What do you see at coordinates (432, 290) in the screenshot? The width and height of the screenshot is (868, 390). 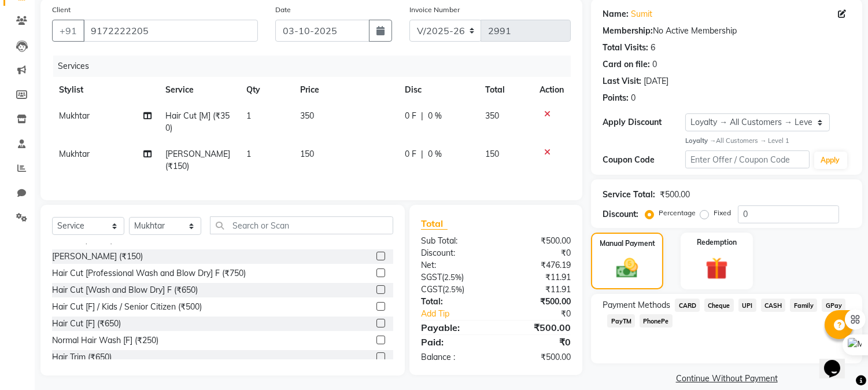 I see `span: CGST` at bounding box center [432, 290].